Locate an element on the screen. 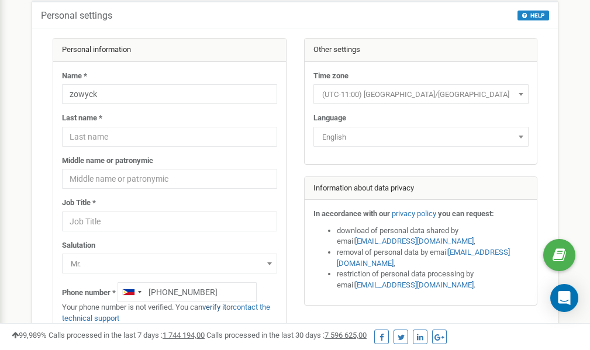  label: Language is located at coordinates (330, 118).